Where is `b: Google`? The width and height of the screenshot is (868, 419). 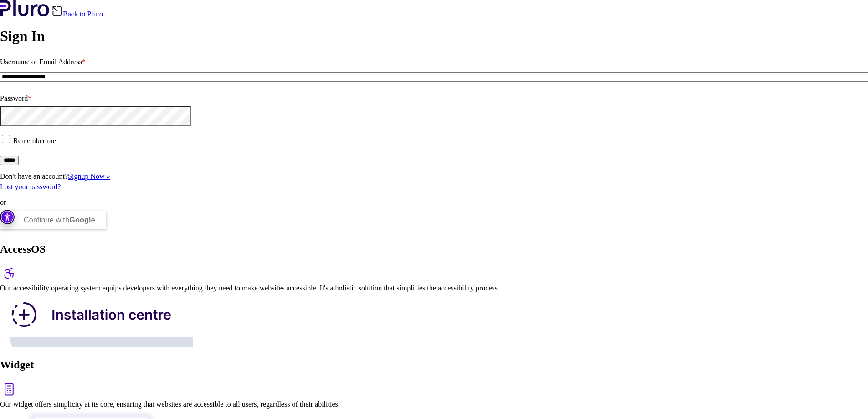 b: Google is located at coordinates (82, 220).